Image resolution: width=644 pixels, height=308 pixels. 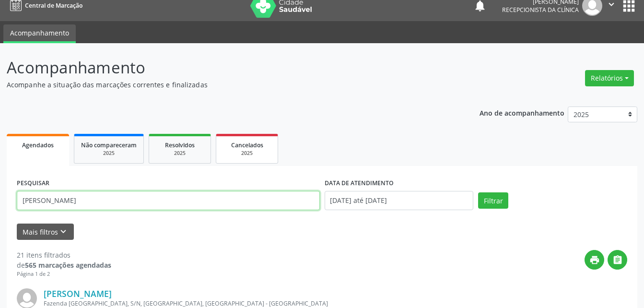 What do you see at coordinates (68, 264) in the screenshot?
I see `strong: 565 marcações agendadas` at bounding box center [68, 264].